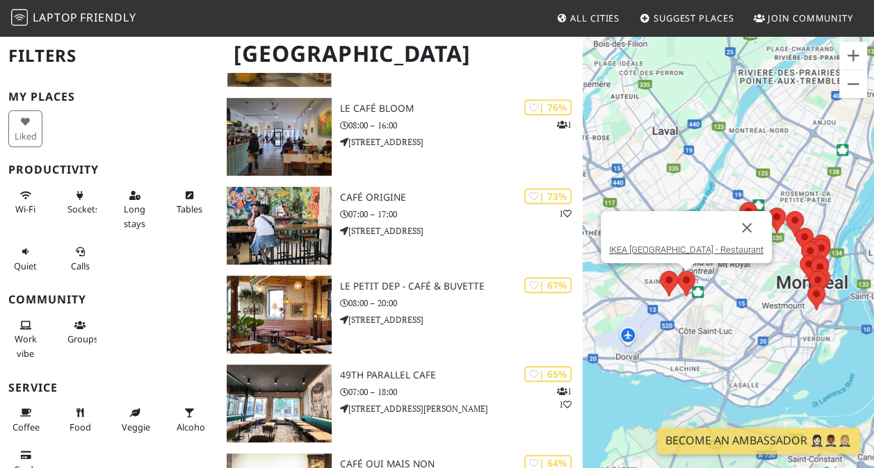  Describe the element at coordinates (461, 108) in the screenshot. I see `h3: Le Café Bloom` at that location.